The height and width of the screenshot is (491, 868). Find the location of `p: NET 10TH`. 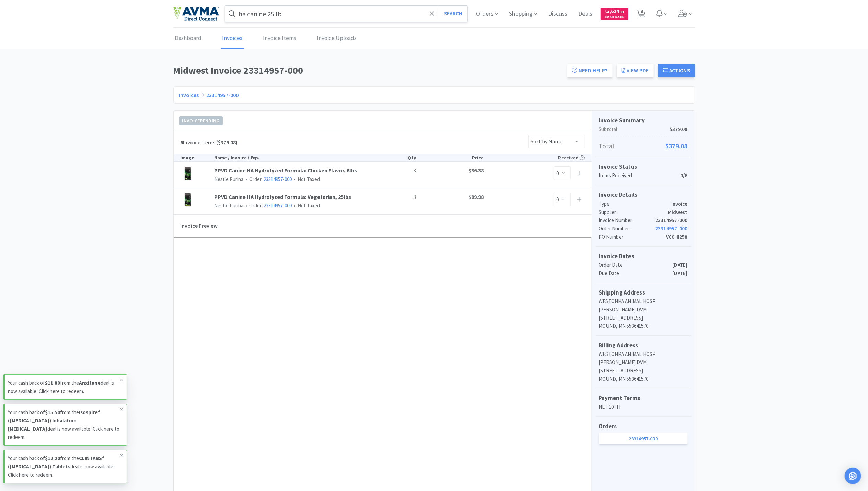

p: NET 10TH is located at coordinates (643, 407).